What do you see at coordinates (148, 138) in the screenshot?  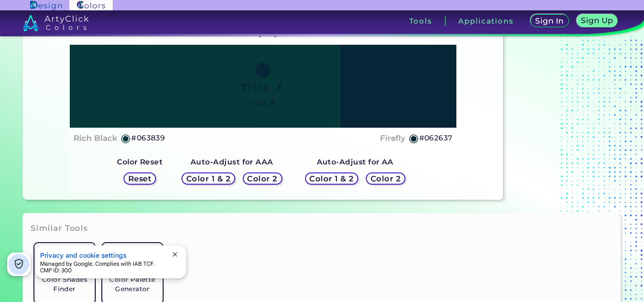 I see `h5: #063839` at bounding box center [148, 138].